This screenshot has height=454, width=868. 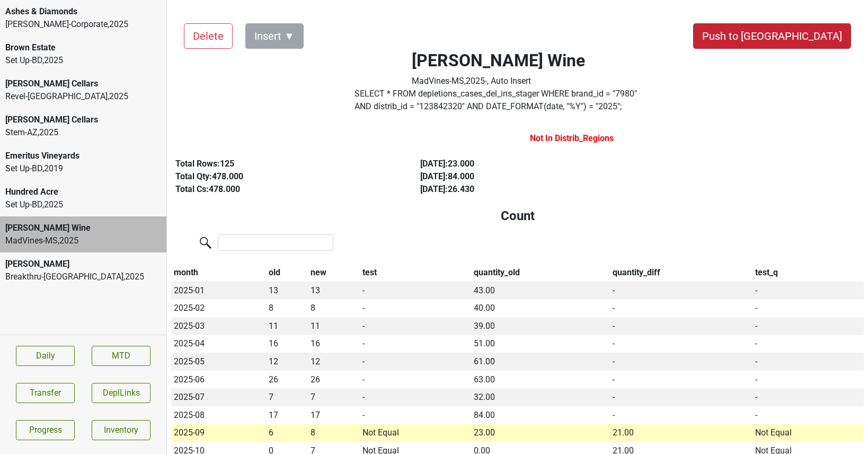 I want to click on td: 51.00, so click(x=541, y=344).